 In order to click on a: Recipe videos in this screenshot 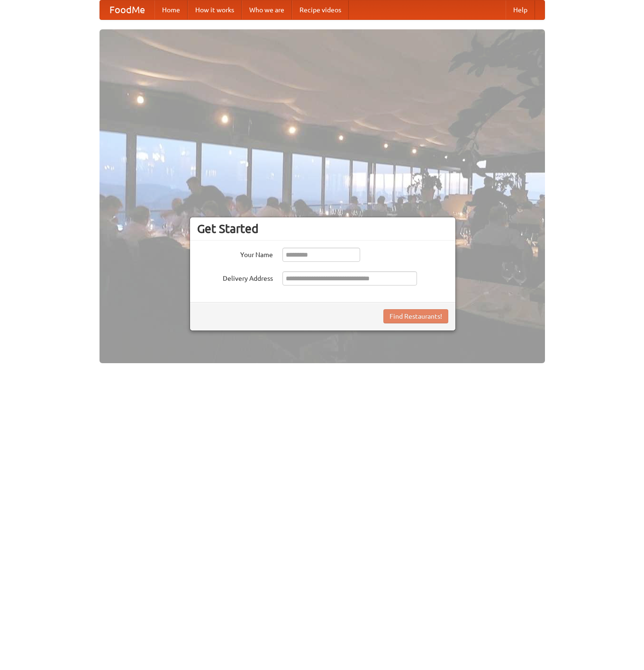, I will do `click(320, 10)`.